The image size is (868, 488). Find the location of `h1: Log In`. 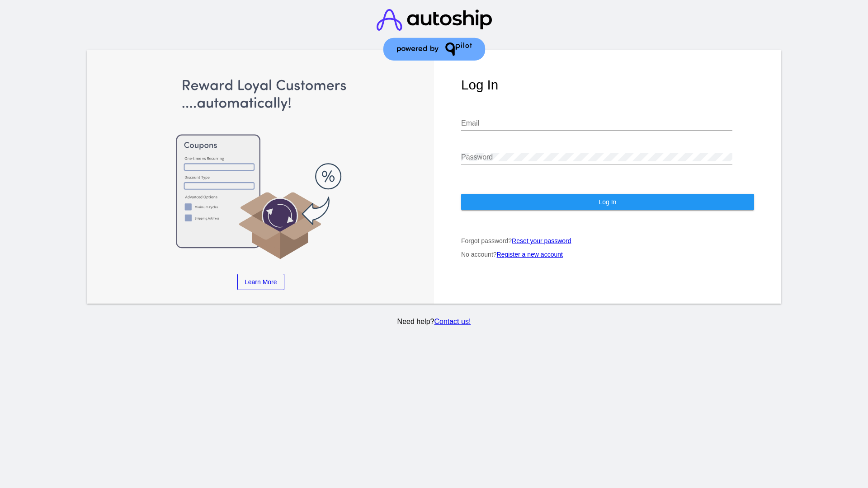

h1: Log In is located at coordinates (607, 85).